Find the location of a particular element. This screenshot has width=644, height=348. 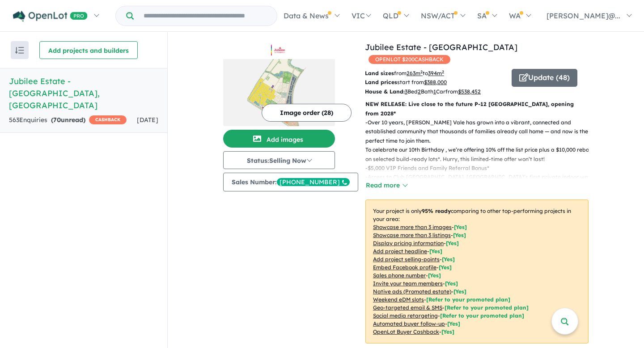

button: Add projects and builders is located at coordinates (89, 50).